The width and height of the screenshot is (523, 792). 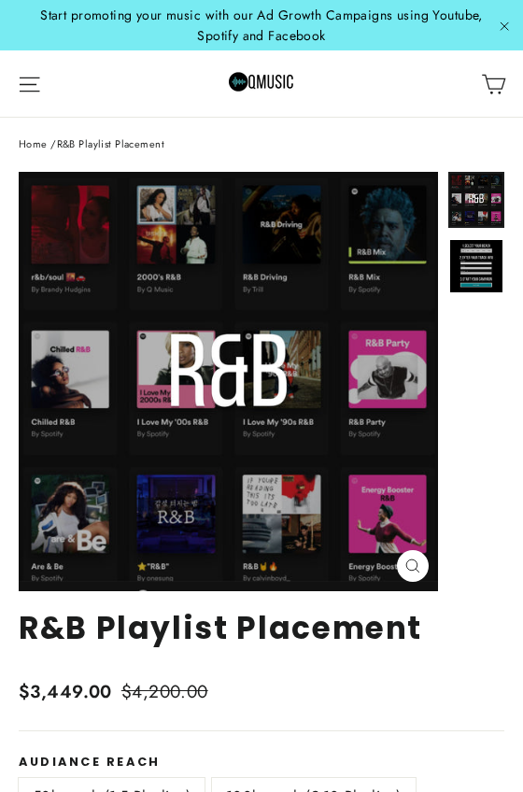 I want to click on span: $3,449.00, so click(x=65, y=691).